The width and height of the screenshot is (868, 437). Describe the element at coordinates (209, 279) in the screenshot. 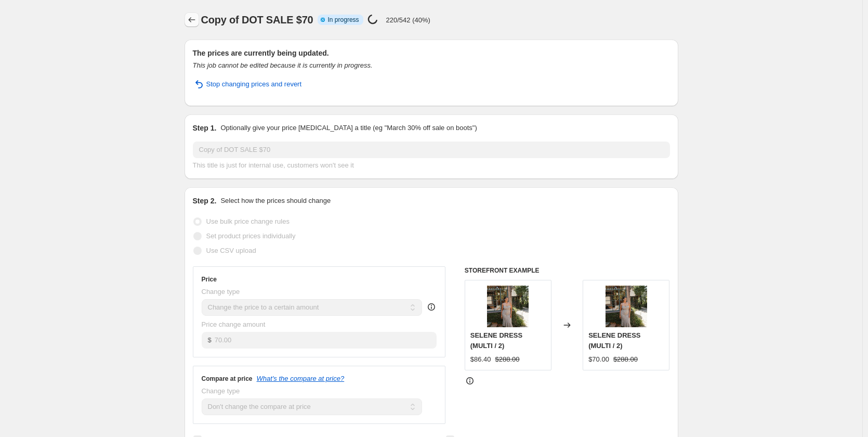

I see `h3: Price` at that location.